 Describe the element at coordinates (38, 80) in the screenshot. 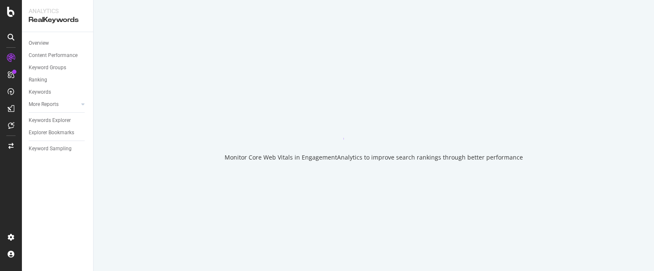

I see `div: Ranking` at that location.